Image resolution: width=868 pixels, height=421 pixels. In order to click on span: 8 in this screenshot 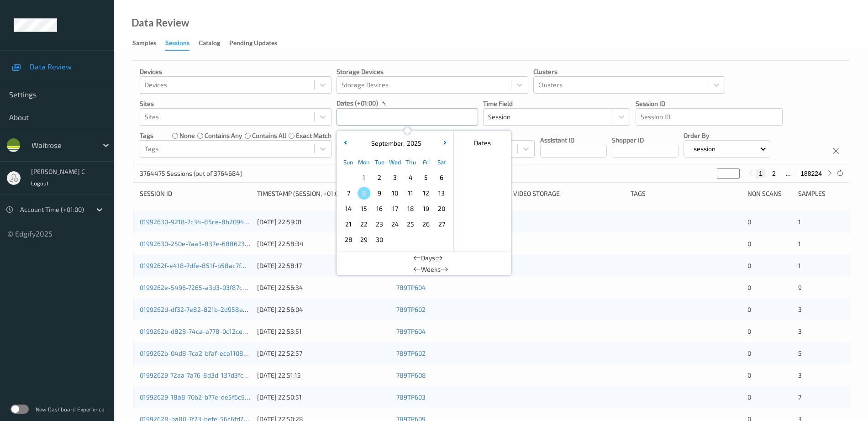, I will do `click(364, 193)`.